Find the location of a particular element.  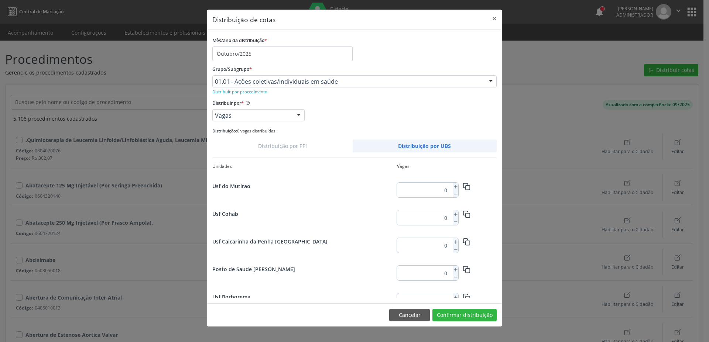

span: Distribuição: is located at coordinates (224, 131).